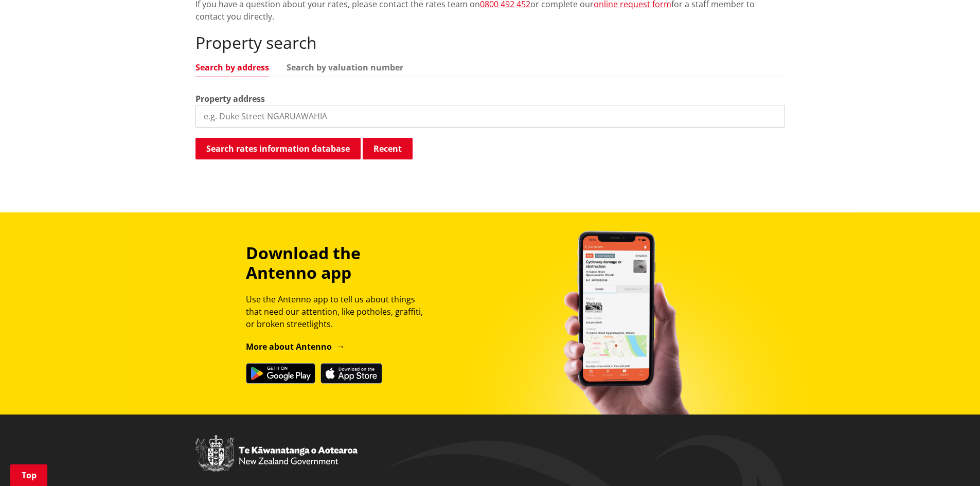  I want to click on button: Search rates information database, so click(278, 149).